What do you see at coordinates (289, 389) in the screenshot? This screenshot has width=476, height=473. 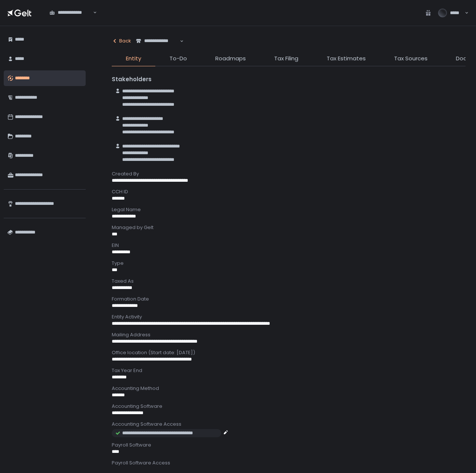 I see `div: Accounting Method` at bounding box center [289, 389].